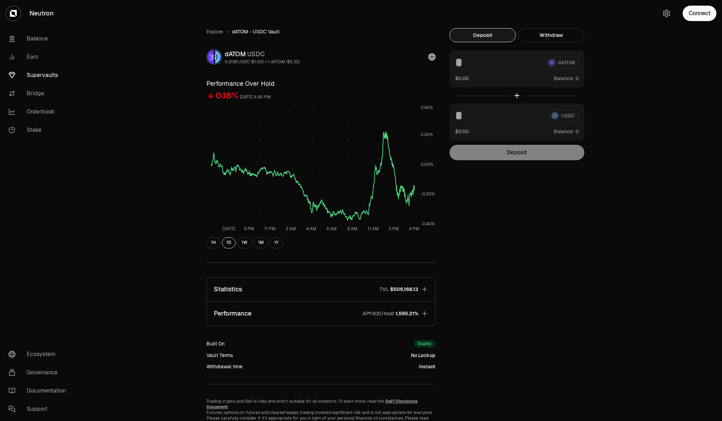  Describe the element at coordinates (291, 229) in the screenshot. I see `tspan: 2 AM` at that location.